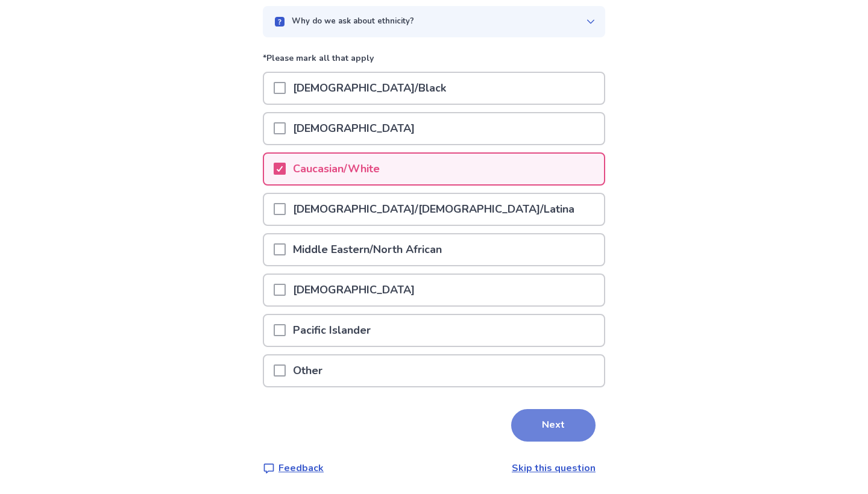  I want to click on a: Skip this question, so click(554, 468).